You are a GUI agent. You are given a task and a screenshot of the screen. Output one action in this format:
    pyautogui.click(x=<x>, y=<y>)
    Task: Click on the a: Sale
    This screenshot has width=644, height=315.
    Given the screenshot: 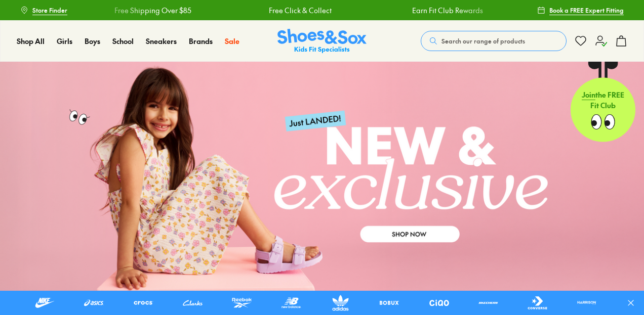 What is the action you would take?
    pyautogui.click(x=232, y=41)
    